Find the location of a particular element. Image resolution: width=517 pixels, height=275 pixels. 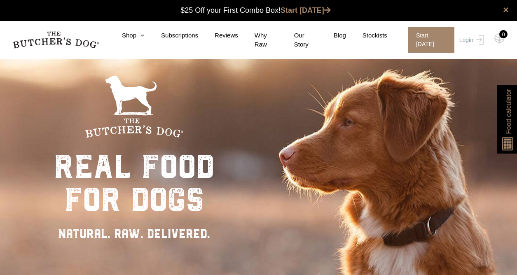

div: 0 is located at coordinates (503, 34).